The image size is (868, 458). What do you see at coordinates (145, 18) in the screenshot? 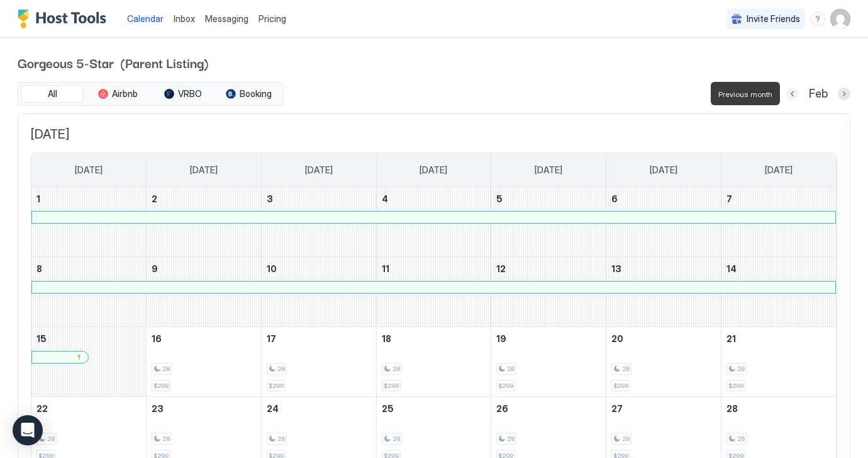
I see `span: Calendar` at bounding box center [145, 18].